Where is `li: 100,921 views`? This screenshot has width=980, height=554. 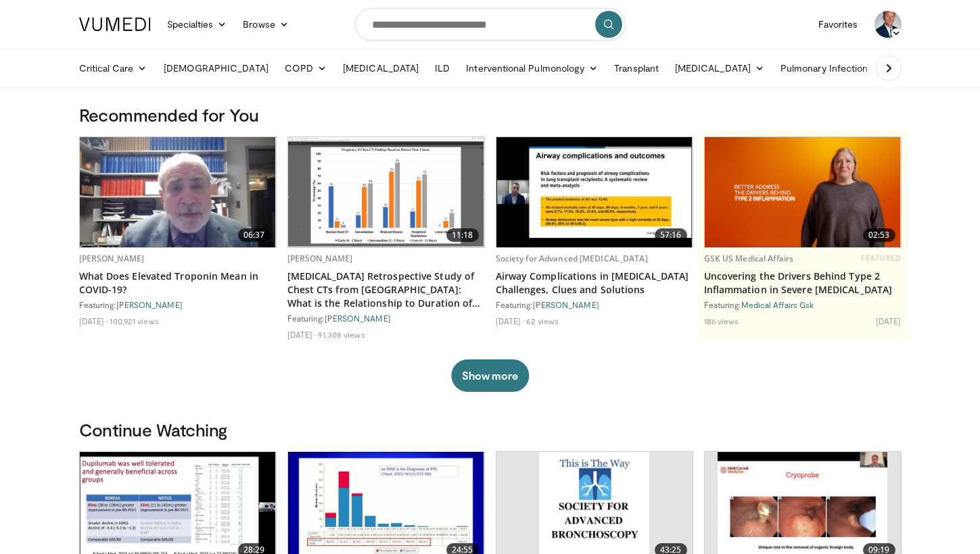 li: 100,921 views is located at coordinates (134, 321).